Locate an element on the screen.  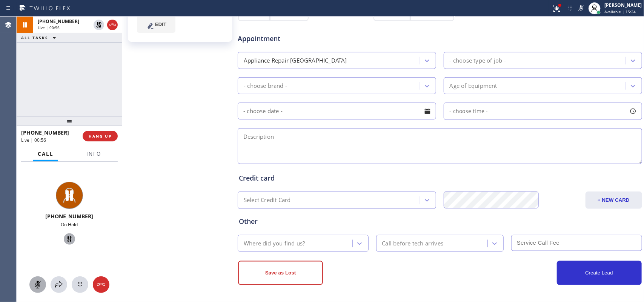
span: On Hold is located at coordinates (70, 224).